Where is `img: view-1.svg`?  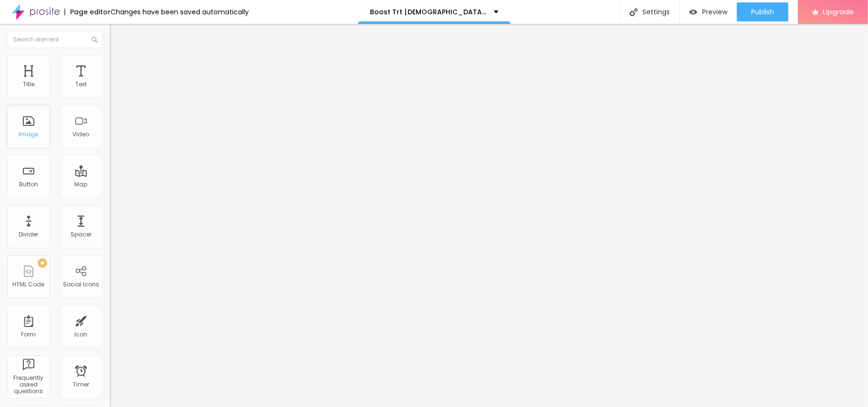 img: view-1.svg is located at coordinates (693, 12).